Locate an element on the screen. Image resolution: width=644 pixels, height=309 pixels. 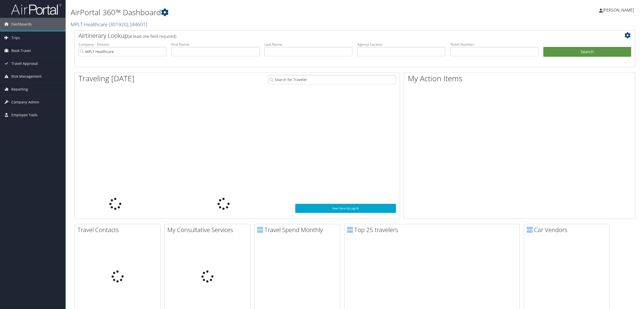
label: Company - Division: is located at coordinates (122, 45).